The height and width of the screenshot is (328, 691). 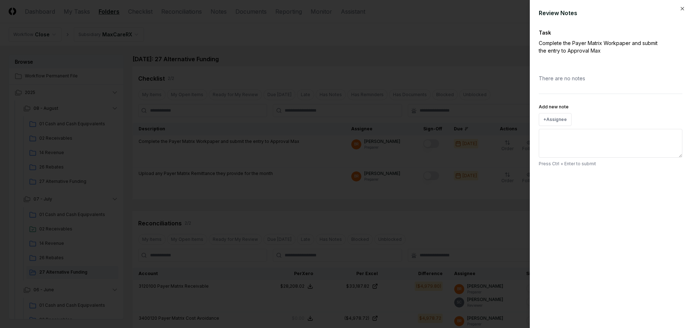 I want to click on p: Complete the Payer Matrix Workpaper and submit the entry to Approval Max, so click(x=598, y=47).